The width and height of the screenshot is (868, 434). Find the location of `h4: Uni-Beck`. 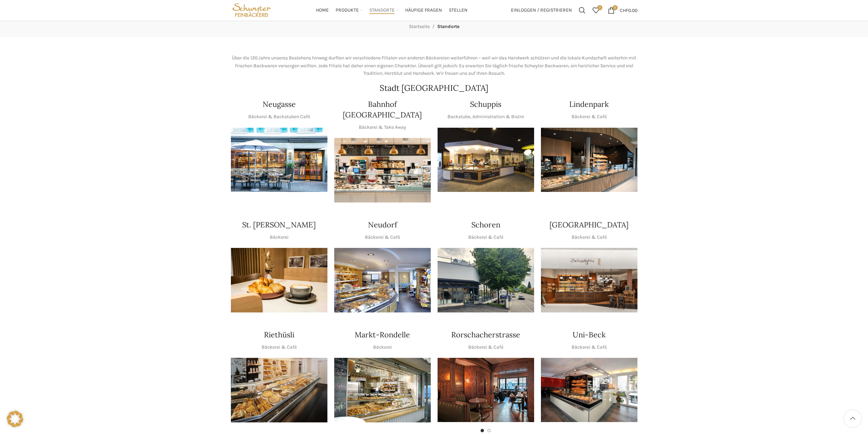

h4: Uni-Beck is located at coordinates (589, 334).